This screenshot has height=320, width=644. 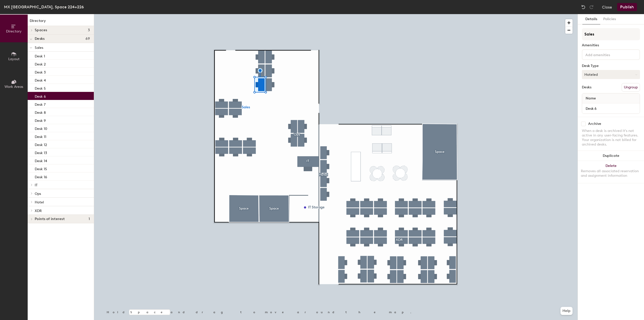 I want to click on button: Hoteled, so click(x=611, y=74).